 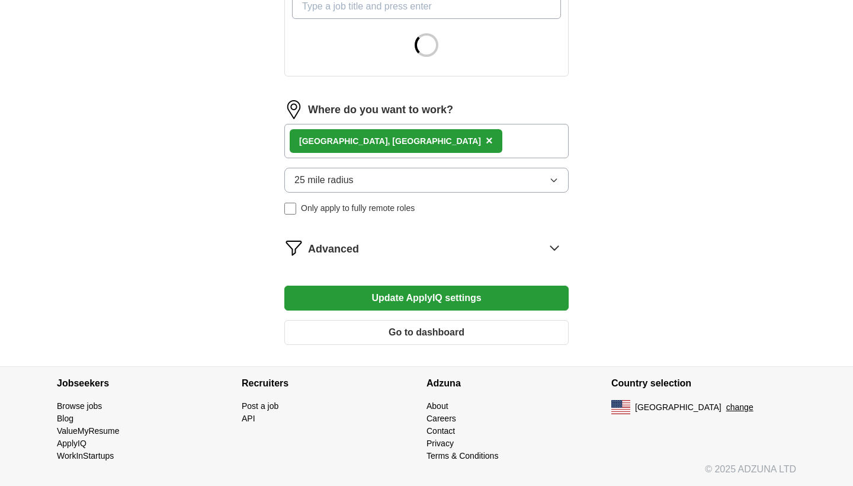 I want to click on span: Only apply to fully remote roles, so click(x=358, y=208).